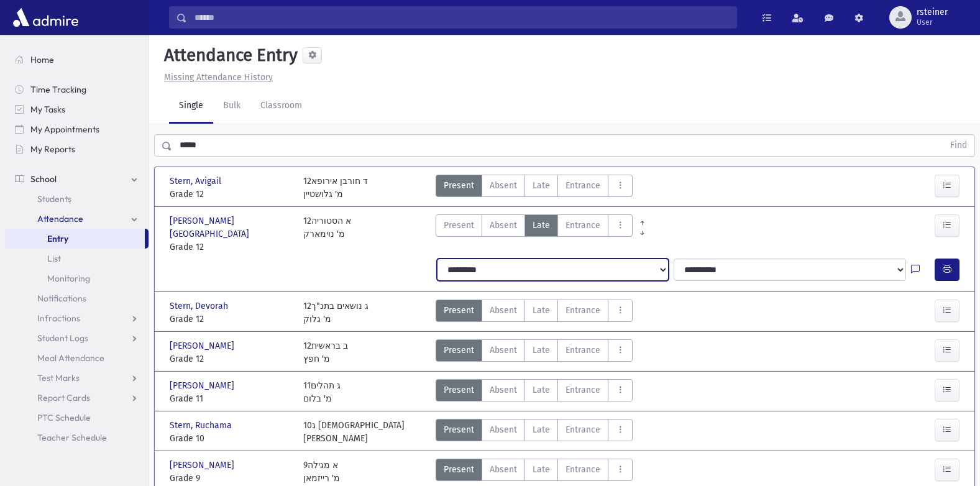 The image size is (980, 486). Describe the element at coordinates (230, 399) in the screenshot. I see `span: Grade 11` at that location.